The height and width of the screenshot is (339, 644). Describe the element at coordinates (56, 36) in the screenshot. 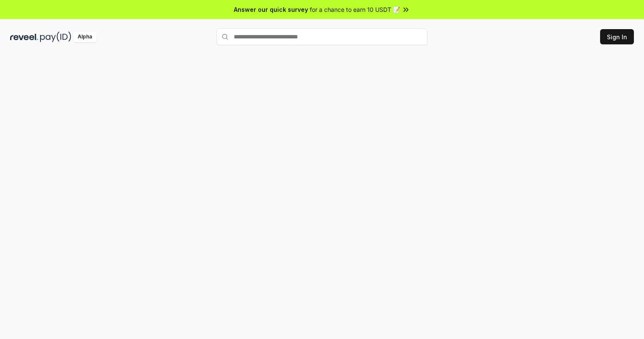

I see `img: pay_id` at that location.